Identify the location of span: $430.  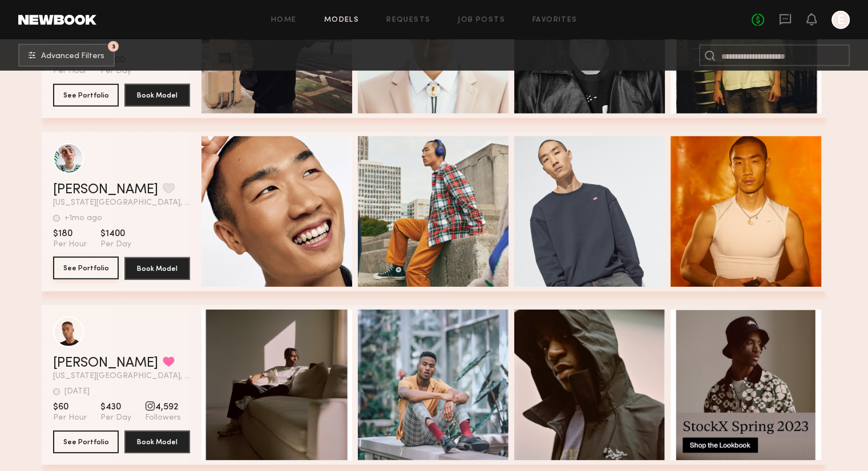
(116, 408).